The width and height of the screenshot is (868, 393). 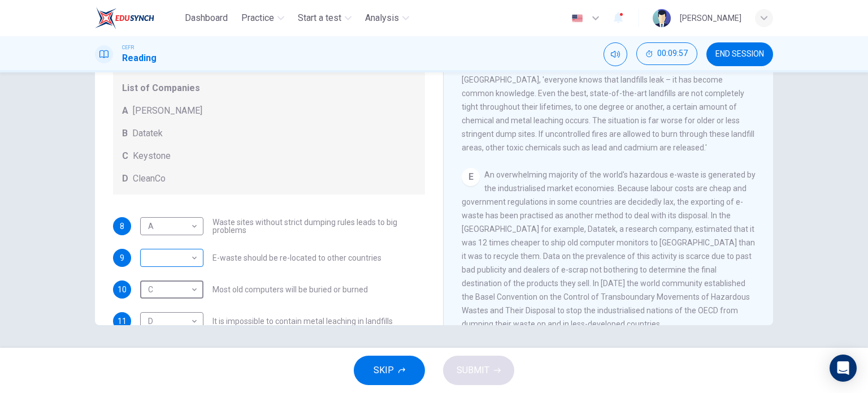 I want to click on button: Practice, so click(x=263, y=18).